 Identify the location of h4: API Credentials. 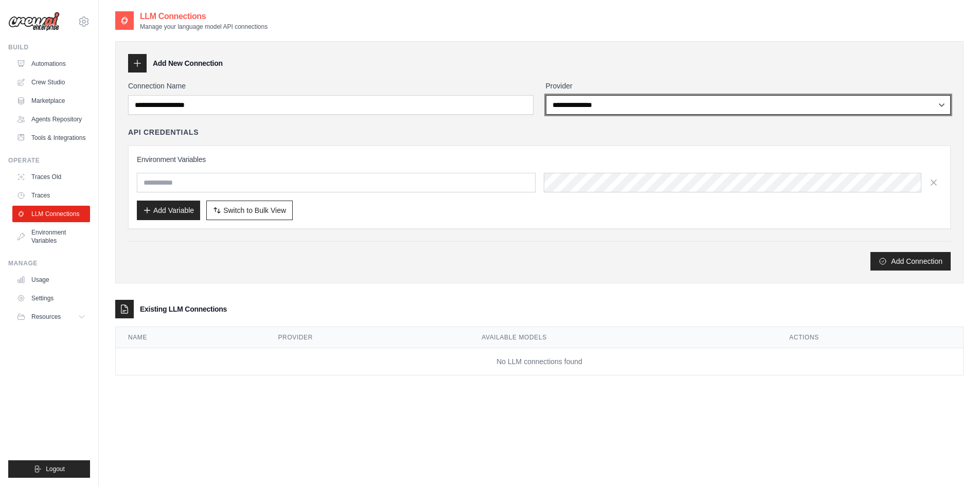
(163, 132).